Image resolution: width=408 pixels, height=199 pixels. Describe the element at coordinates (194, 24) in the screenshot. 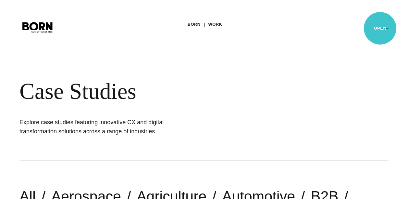

I see `a: BORN` at that location.